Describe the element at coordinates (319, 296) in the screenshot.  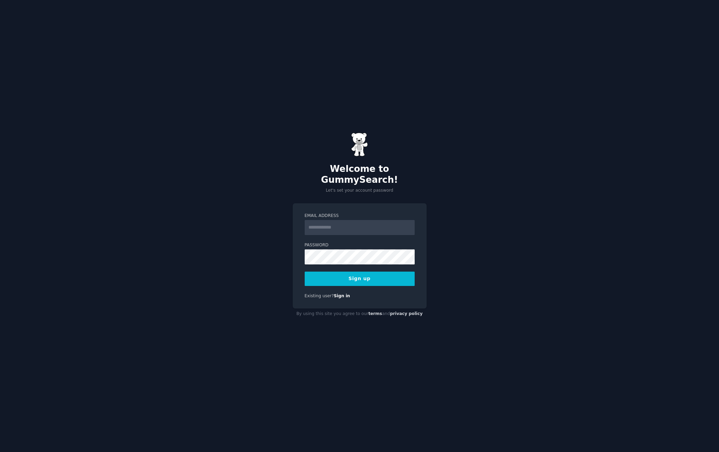
I see `span: Existing user?` at that location.